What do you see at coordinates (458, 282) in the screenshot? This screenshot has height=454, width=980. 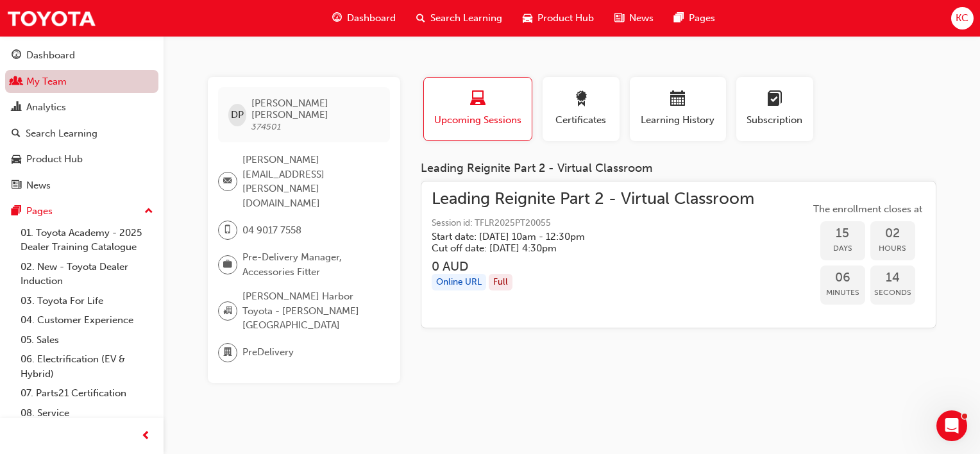 I see `div: Online URL` at bounding box center [458, 282].